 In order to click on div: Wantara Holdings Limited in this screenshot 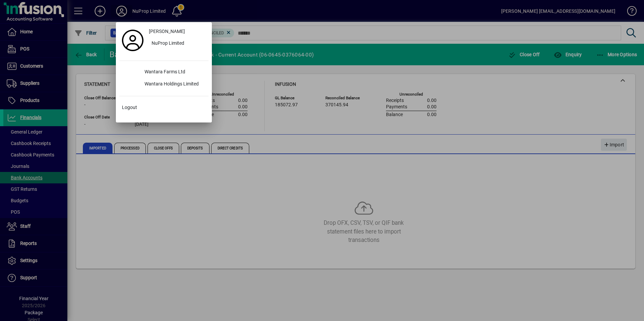, I will do `click(174, 85)`.